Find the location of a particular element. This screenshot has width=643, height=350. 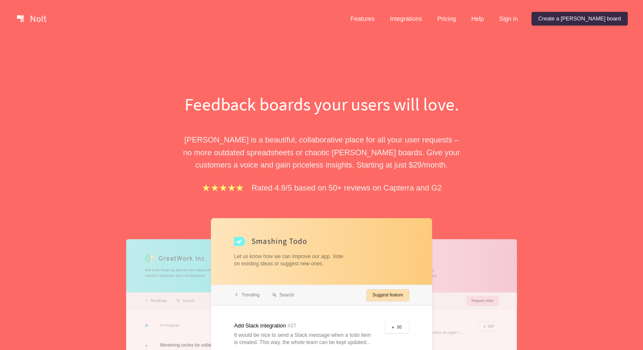

img: stars.b067e34983.png is located at coordinates (223, 187).